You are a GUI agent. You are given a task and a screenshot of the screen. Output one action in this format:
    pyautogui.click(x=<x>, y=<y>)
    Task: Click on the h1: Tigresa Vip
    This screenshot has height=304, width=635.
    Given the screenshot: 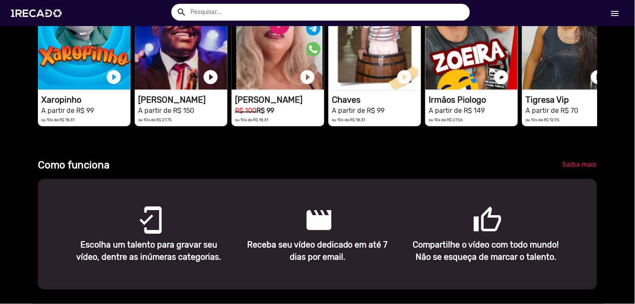 What is the action you would take?
    pyautogui.click(x=570, y=100)
    